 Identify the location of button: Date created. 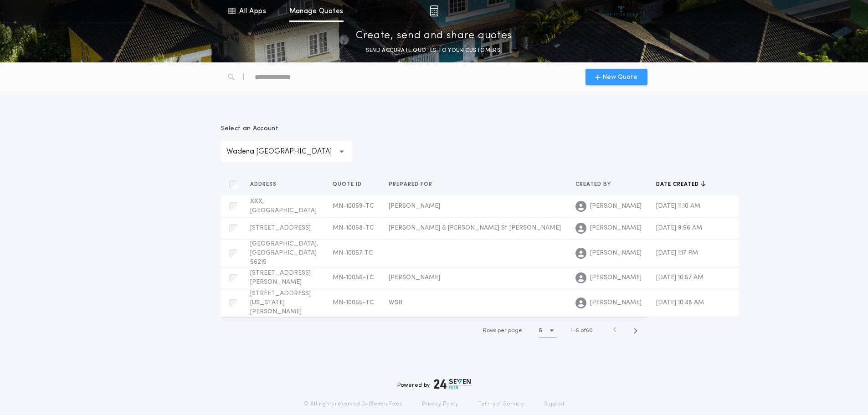
(681, 184).